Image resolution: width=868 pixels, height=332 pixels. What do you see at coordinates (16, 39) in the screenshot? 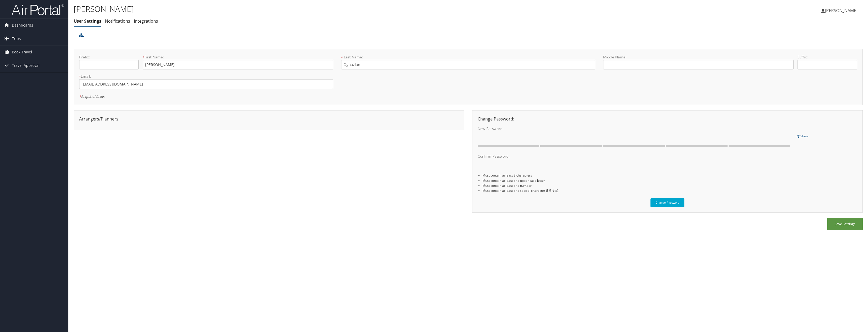
I see `span: Trips` at bounding box center [16, 39].